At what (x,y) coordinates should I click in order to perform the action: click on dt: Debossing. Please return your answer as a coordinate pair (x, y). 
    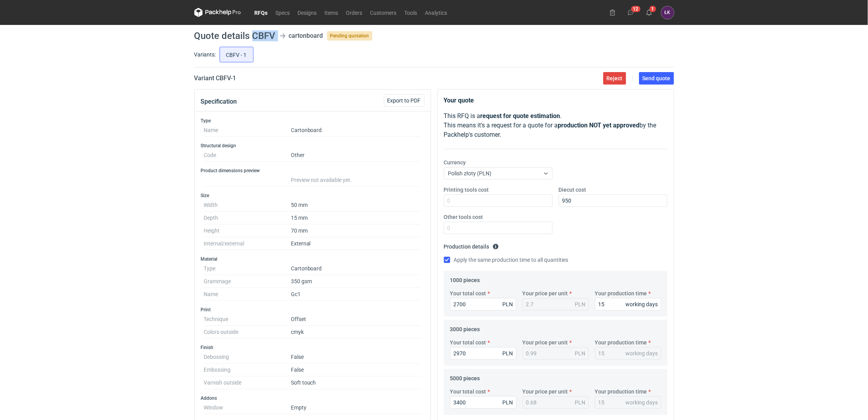
    Looking at the image, I should click on (247, 357).